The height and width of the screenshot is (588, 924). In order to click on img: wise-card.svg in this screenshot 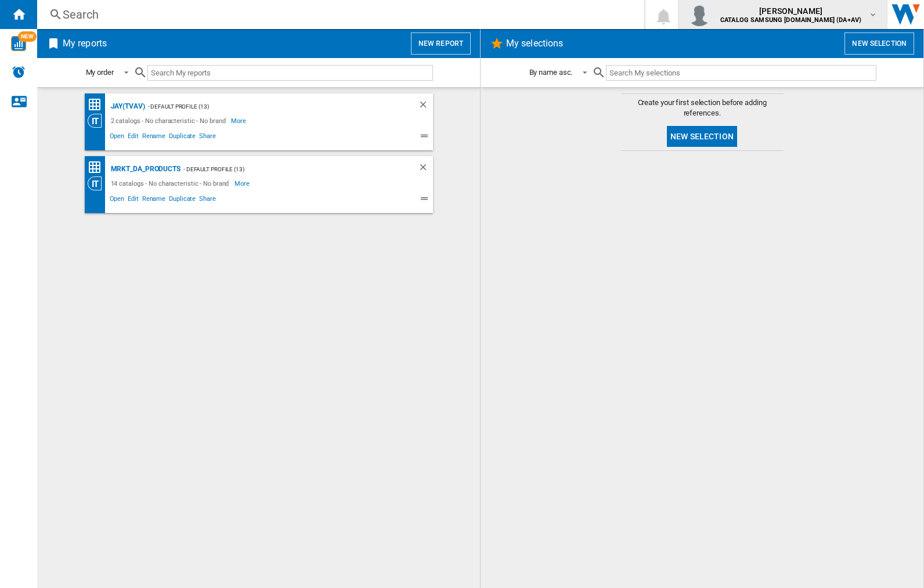, I will do `click(18, 44)`.